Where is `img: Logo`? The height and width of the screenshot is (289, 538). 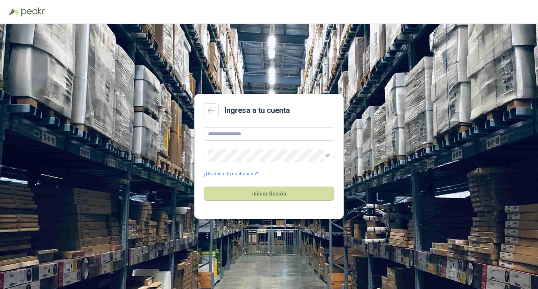 img: Logo is located at coordinates (14, 12).